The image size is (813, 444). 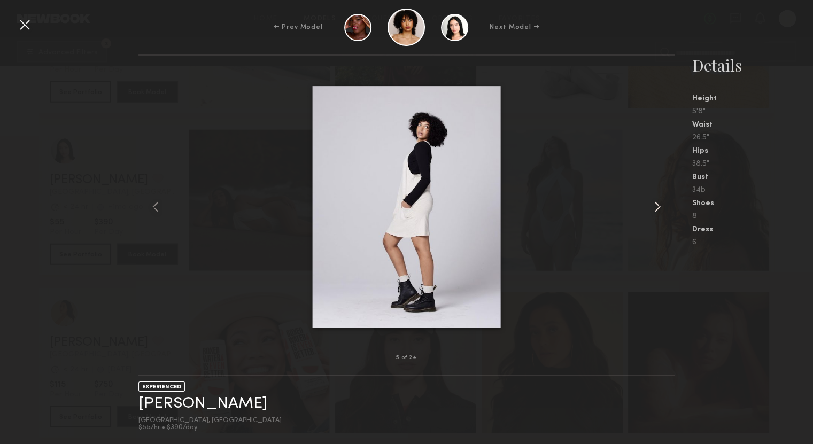 I want to click on div: Shoes, so click(x=752, y=204).